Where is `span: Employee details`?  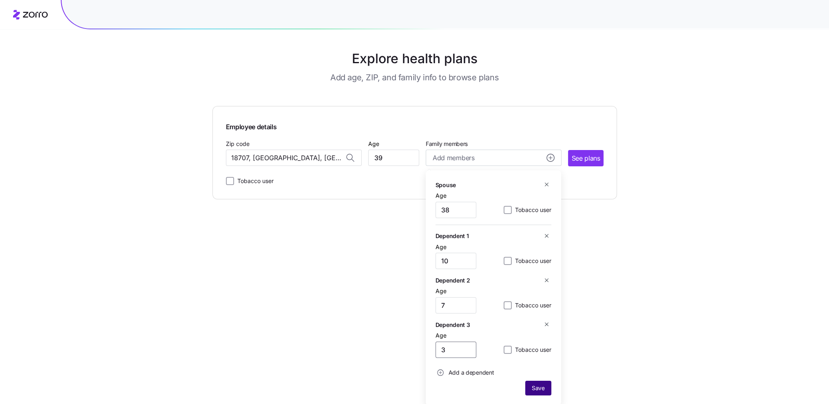 span: Employee details is located at coordinates (251, 126).